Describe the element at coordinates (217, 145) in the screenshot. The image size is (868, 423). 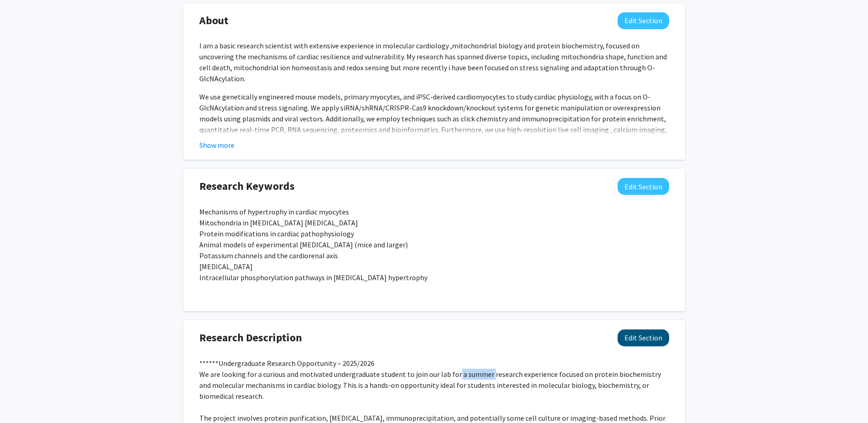
I see `button: Show more` at that location.